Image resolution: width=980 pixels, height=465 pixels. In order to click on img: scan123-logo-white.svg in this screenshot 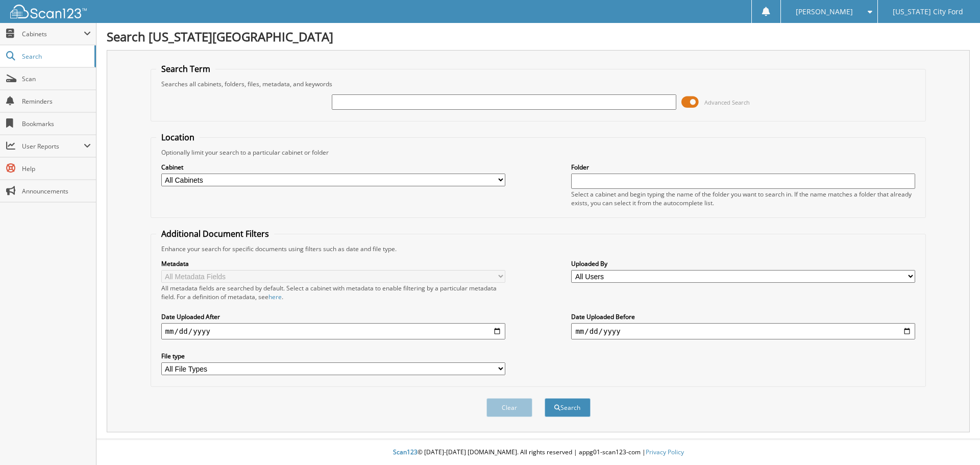, I will do `click(49, 11)`.